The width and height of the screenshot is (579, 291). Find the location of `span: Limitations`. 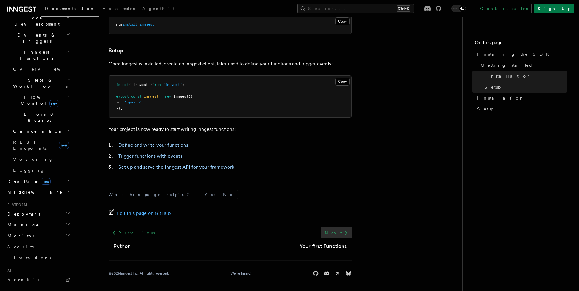

span: Limitations is located at coordinates (29, 257).